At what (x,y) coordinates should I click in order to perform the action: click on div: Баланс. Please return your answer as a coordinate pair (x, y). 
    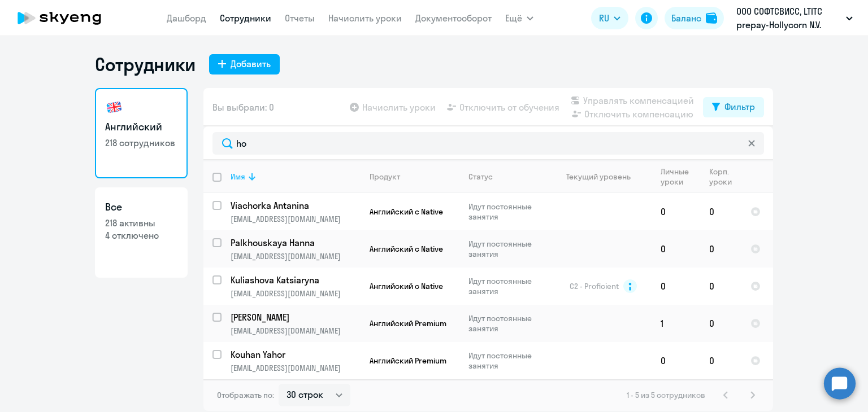
    Looking at the image, I should click on (686, 18).